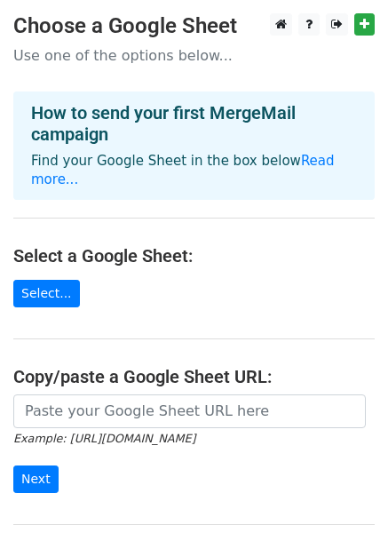 The height and width of the screenshot is (541, 388). What do you see at coordinates (194, 171) in the screenshot?
I see `p: Find your Google Sheet in the box below` at bounding box center [194, 171].